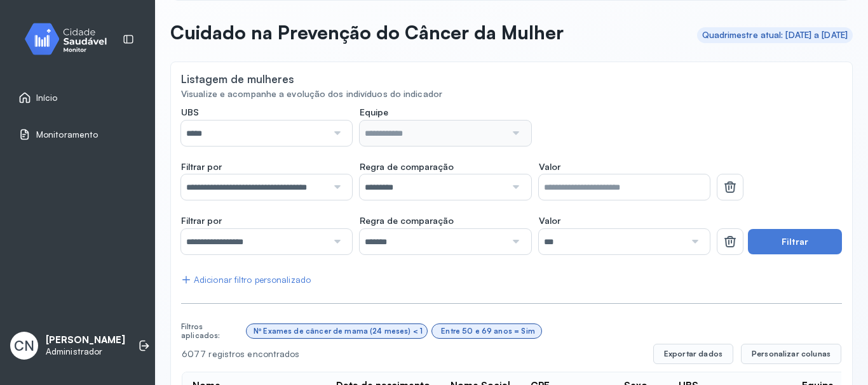 The width and height of the screenshot is (868, 385). Describe the element at coordinates (190, 112) in the screenshot. I see `span: UBS` at that location.